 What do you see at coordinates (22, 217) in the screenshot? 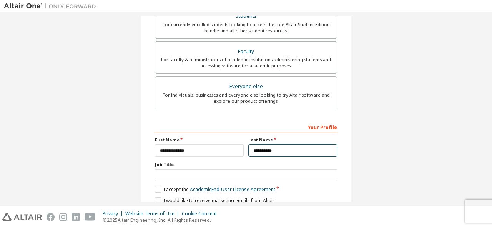
I see `img: altair_logo.svg` at bounding box center [22, 217].